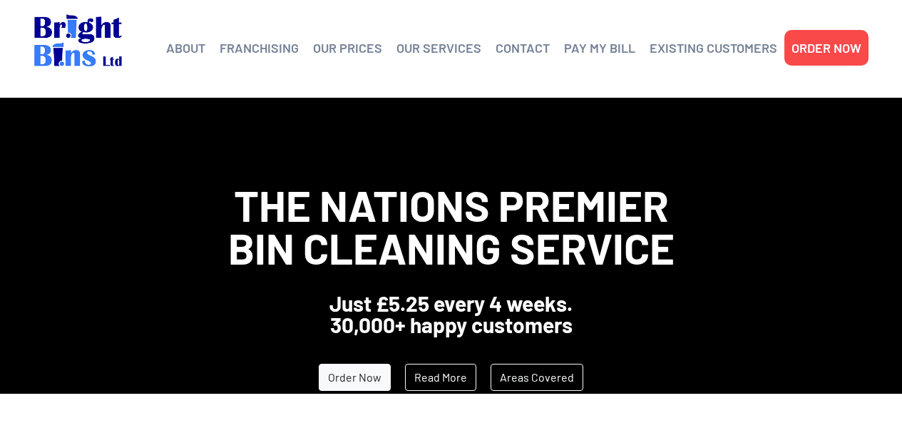  I want to click on a: ORDER NOW, so click(826, 48).